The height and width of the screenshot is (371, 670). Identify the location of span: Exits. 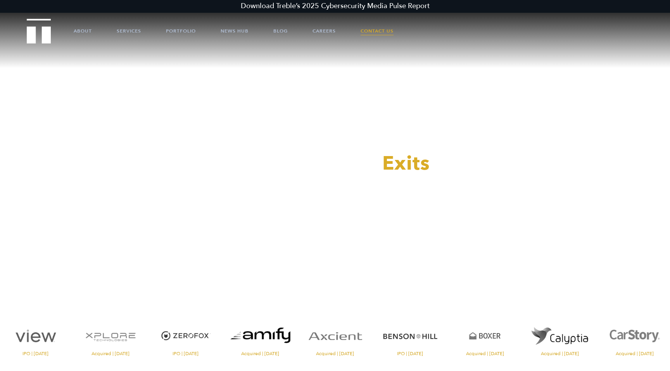
(406, 164).